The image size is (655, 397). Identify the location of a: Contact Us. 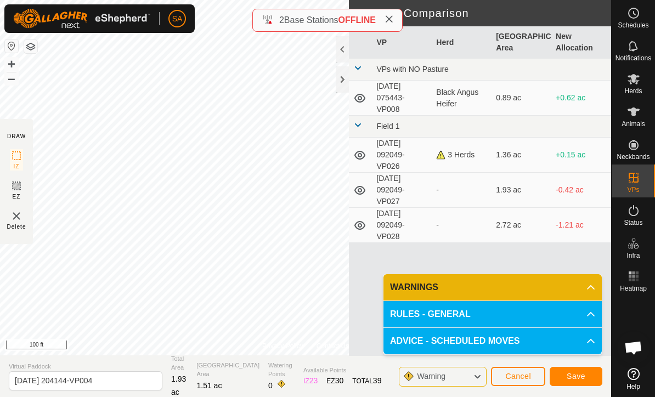
(332, 346).